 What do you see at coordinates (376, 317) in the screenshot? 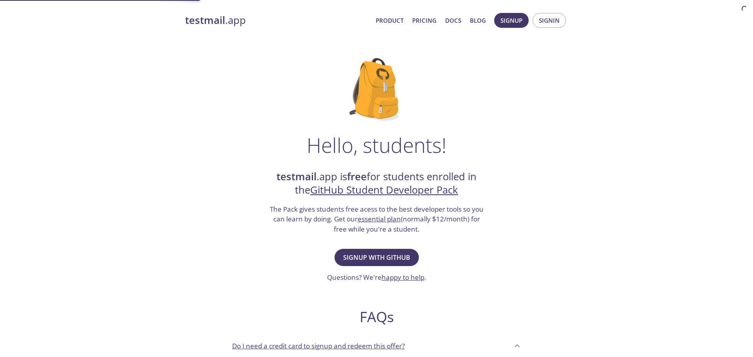
I see `h2: FAQs` at bounding box center [376, 317].